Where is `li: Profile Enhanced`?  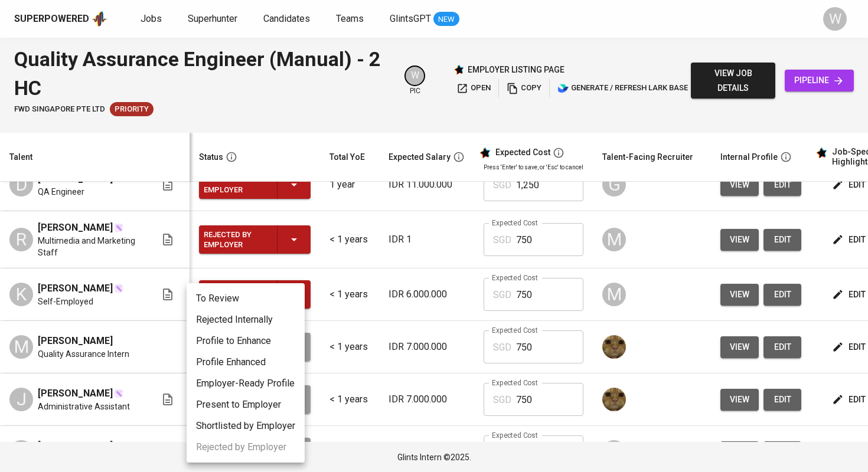
li: Profile Enhanced is located at coordinates (246, 363).